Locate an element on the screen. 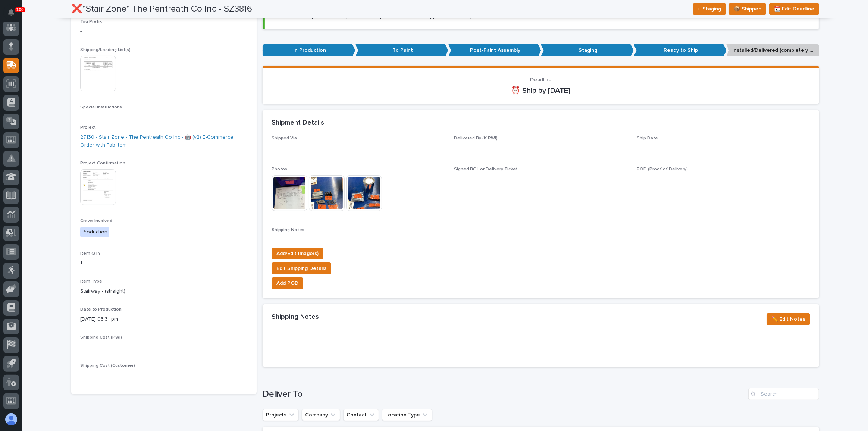 The width and height of the screenshot is (868, 431). a: 27130 - Stair Zone - The Pentreath Co Inc - 🤖 (v2) E-Commerce Order with Fab Item is located at coordinates (164, 142).